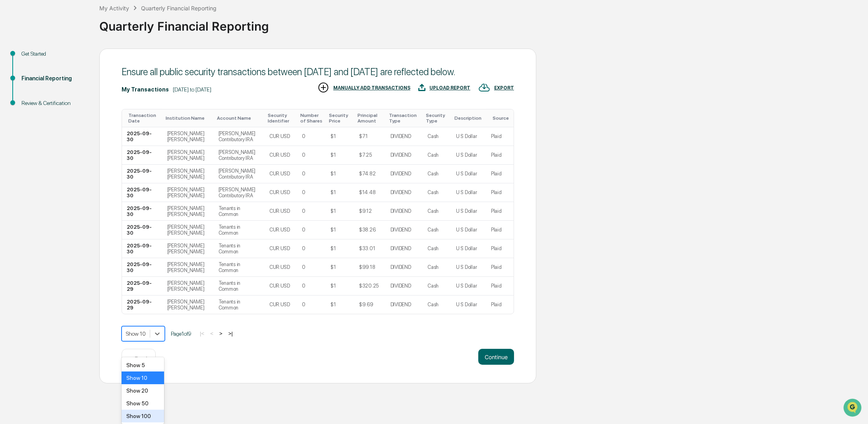 Image resolution: width=868 pixels, height=424 pixels. What do you see at coordinates (76, 23) in the screenshot?
I see `p: How can we help?` at bounding box center [76, 23].